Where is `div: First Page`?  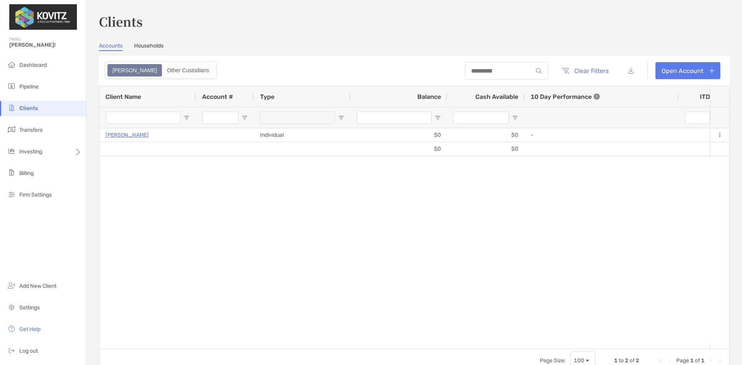
div: First Page is located at coordinates (660, 361).